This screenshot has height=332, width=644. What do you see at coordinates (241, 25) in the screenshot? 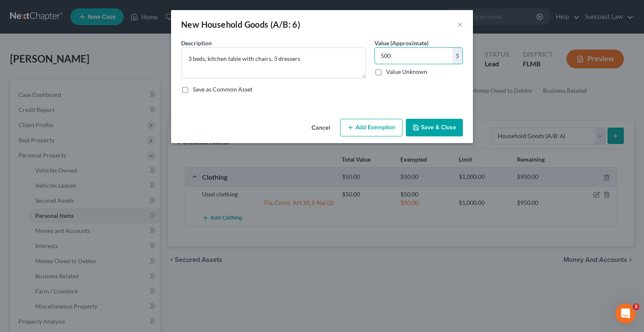
I see `div: New Household Goods (A/B: 6)` at bounding box center [241, 25].